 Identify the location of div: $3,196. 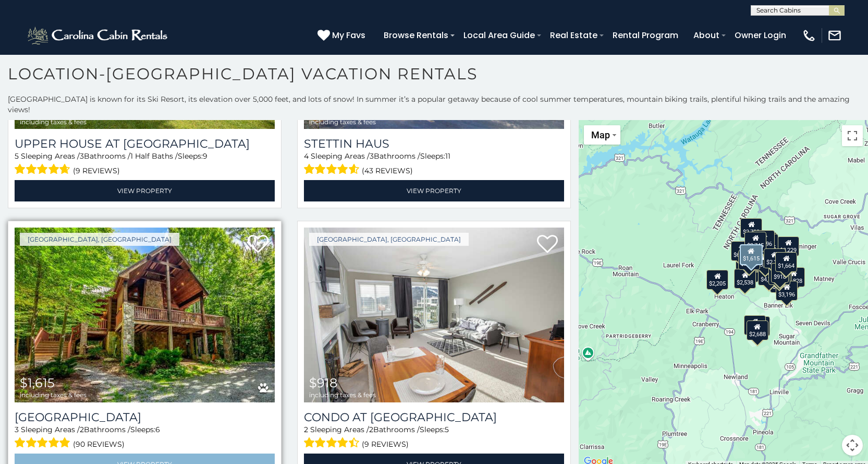
(787, 290).